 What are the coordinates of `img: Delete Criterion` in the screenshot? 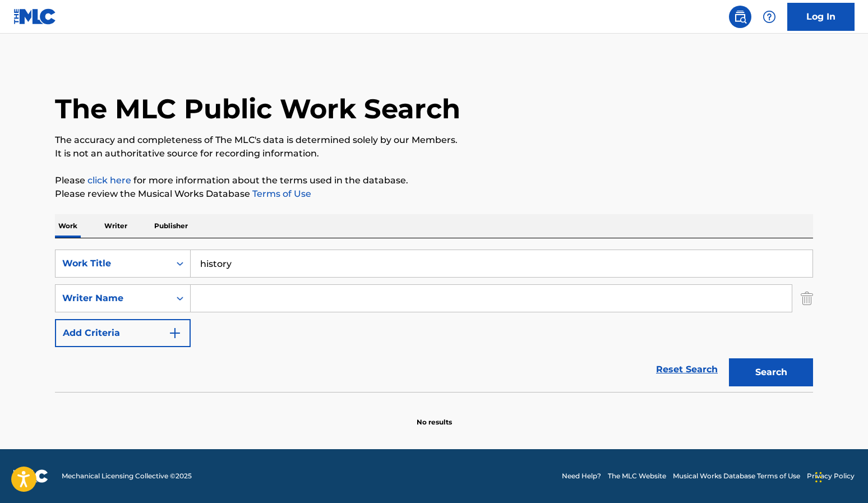 It's located at (807, 298).